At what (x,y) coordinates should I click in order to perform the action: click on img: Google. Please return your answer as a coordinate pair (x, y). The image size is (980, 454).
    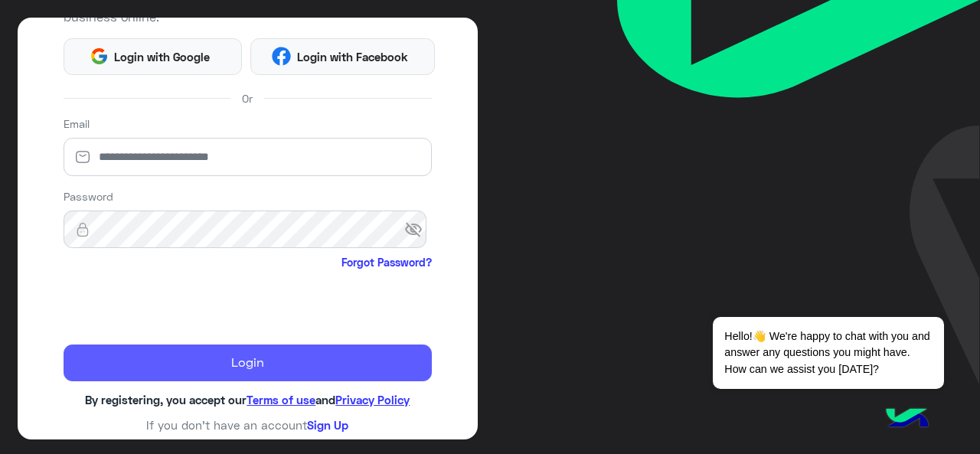
    Looking at the image, I should click on (98, 56).